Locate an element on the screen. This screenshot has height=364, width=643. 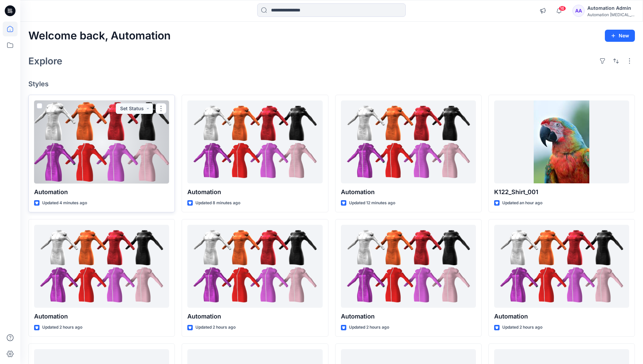
p: K122_Shirt_001 is located at coordinates (562, 192).